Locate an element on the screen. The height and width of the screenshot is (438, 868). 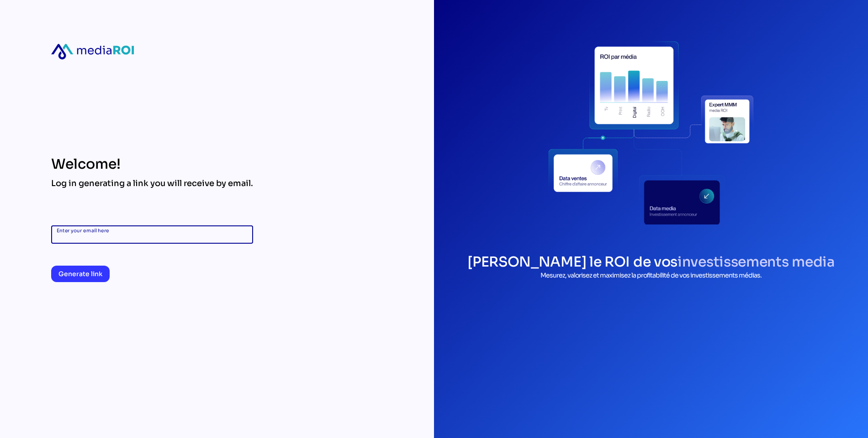
span: Generate link is located at coordinates (81, 274).